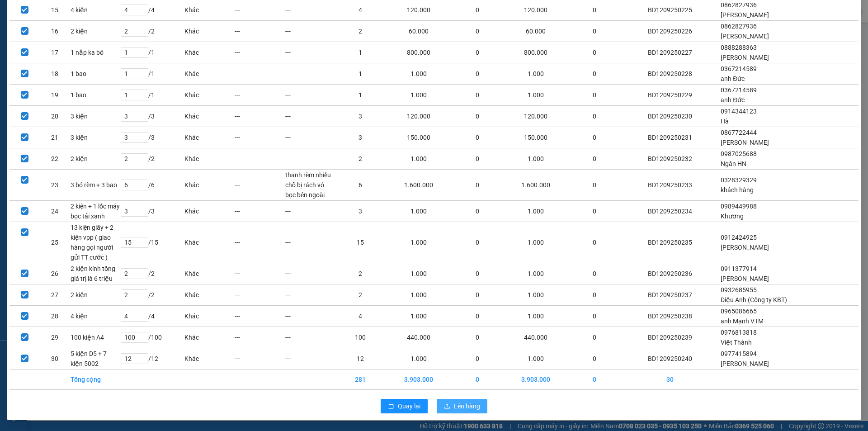 The height and width of the screenshot is (431, 868). What do you see at coordinates (162, 21) in the screenshot?
I see `span: BD1209250233` at bounding box center [162, 21].